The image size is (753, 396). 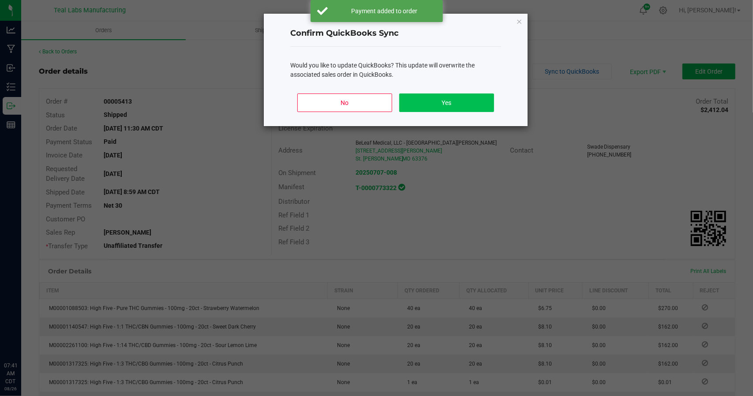 I want to click on button: Close, so click(x=519, y=21).